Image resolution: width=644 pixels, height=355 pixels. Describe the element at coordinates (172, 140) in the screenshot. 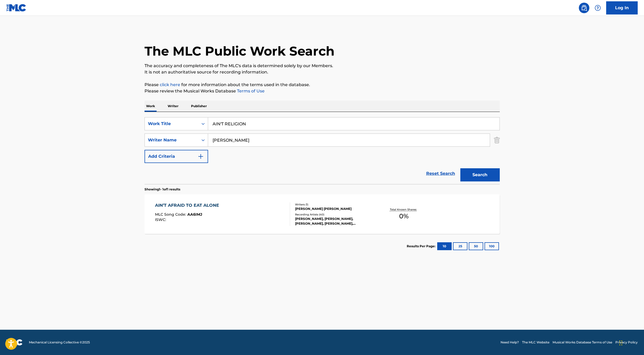

I see `div: Writer Name` at that location.